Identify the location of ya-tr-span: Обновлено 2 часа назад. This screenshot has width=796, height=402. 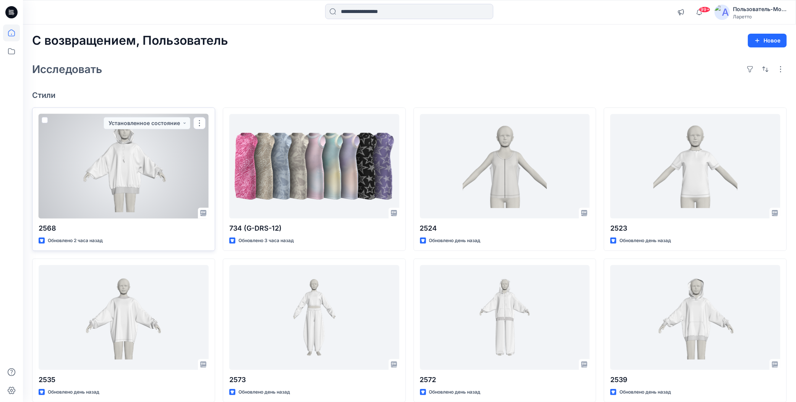
(75, 240).